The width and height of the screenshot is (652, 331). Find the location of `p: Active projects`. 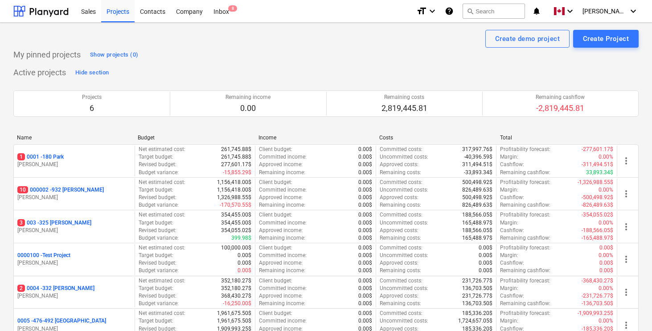

p: Active projects is located at coordinates (40, 73).